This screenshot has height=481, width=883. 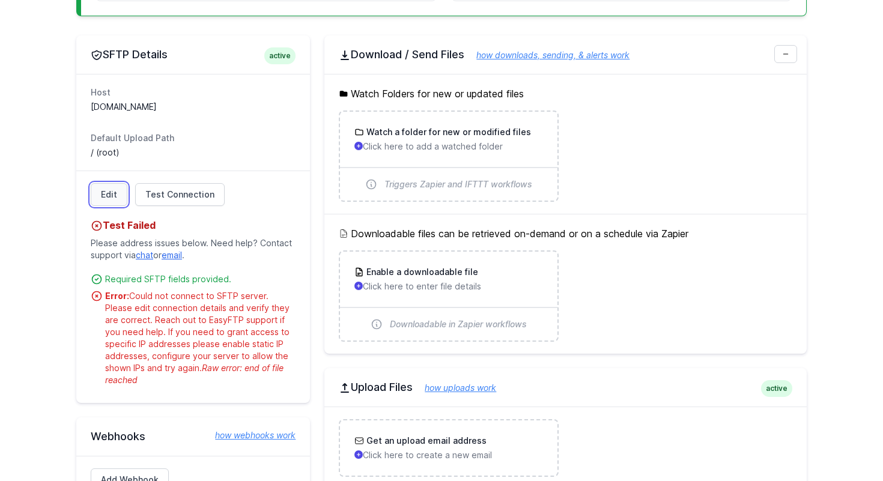 What do you see at coordinates (421, 272) in the screenshot?
I see `h3: Enable a downloadable file` at bounding box center [421, 272].